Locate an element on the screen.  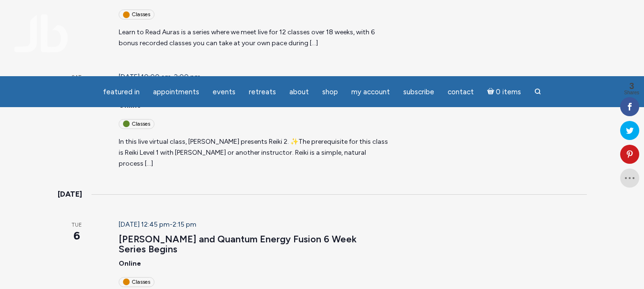
a: Contact is located at coordinates (460, 92).